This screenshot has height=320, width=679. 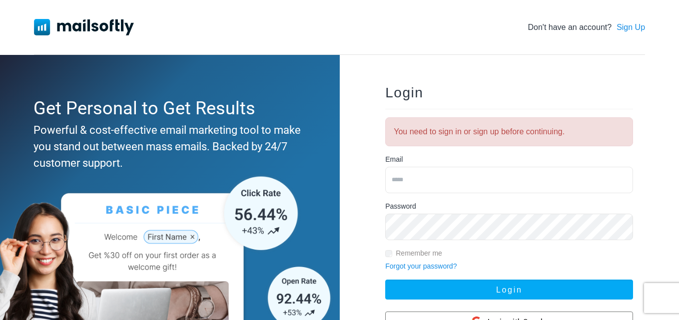 I want to click on button: Login, so click(x=509, y=290).